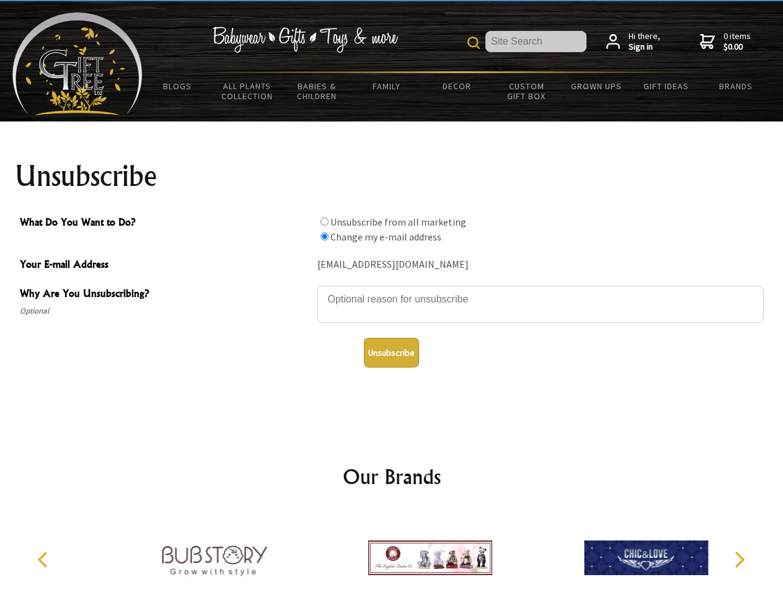  Describe the element at coordinates (391, 353) in the screenshot. I see `button: Unsubscribe` at that location.